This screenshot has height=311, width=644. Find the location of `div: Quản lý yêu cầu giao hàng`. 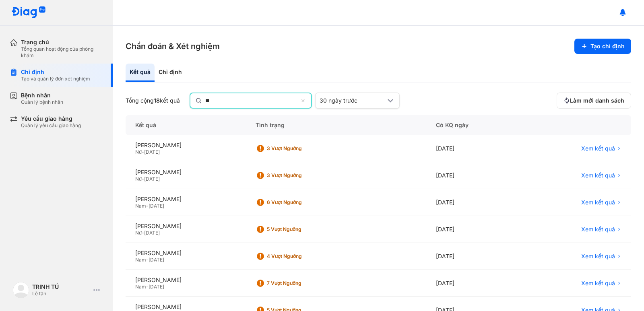

div: Quản lý yêu cầu giao hàng is located at coordinates (51, 126).